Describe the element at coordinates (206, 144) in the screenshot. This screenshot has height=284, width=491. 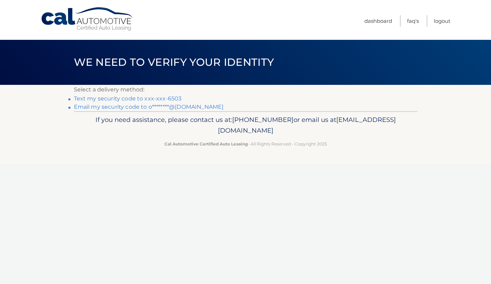
I see `strong: Cal Automotive Certified Auto Leasing` at that location.